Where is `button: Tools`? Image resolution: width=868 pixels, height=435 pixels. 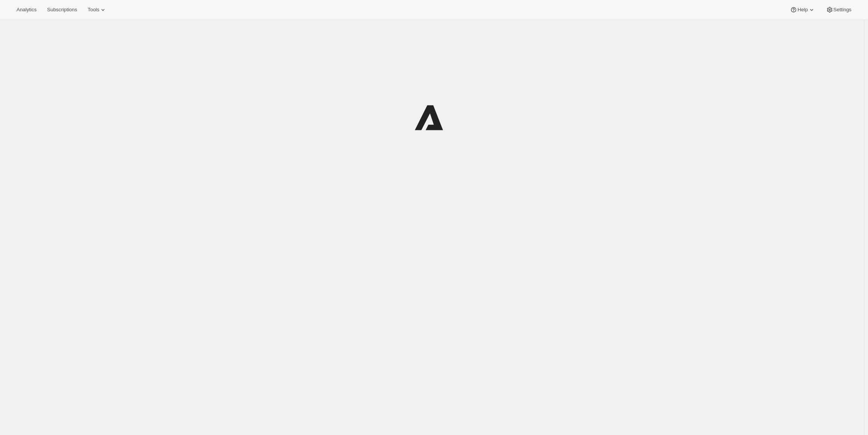
button: Tools is located at coordinates (97, 10).